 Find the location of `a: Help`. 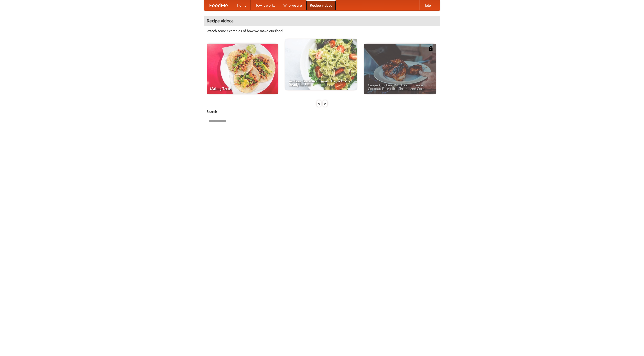

a: Help is located at coordinates (427, 5).